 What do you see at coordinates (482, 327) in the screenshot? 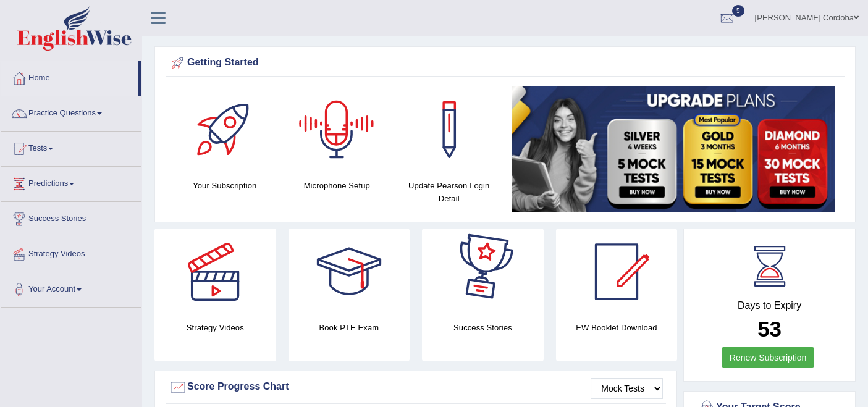
I see `h4: Success Stories` at bounding box center [482, 327].